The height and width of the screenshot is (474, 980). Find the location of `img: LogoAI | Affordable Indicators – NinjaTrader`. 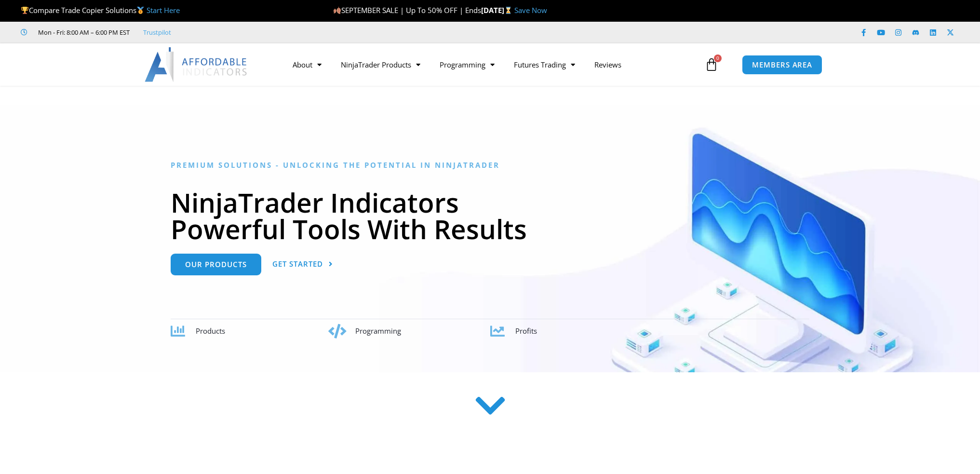

img: LogoAI | Affordable Indicators – NinjaTrader is located at coordinates (196, 65).